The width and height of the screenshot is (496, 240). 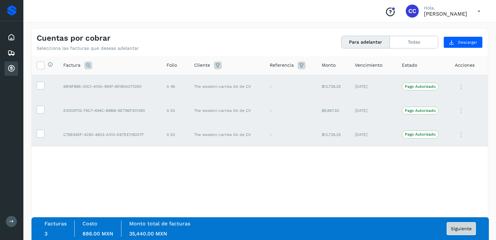 I want to click on h4: Cuentas por cobrar, so click(x=73, y=38).